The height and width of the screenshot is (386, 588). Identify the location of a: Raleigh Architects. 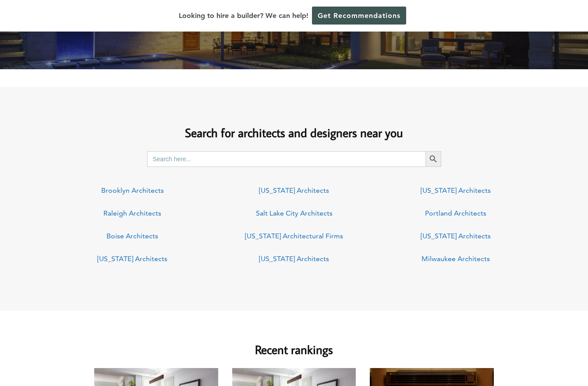
(132, 213).